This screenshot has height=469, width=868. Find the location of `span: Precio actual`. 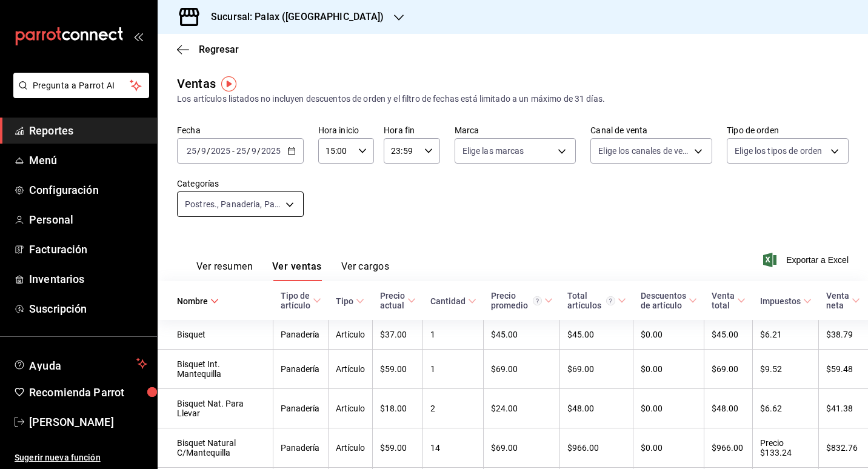

span: Precio actual is located at coordinates (398, 301).